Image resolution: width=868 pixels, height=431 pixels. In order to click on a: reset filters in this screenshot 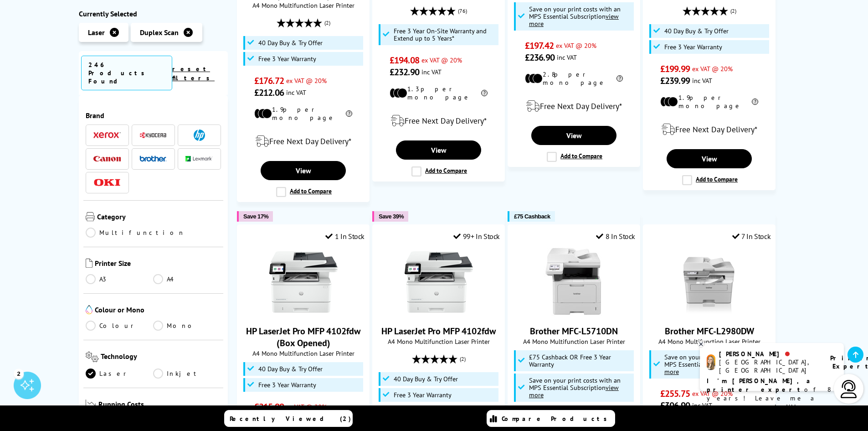, I will do `click(193, 74)`.